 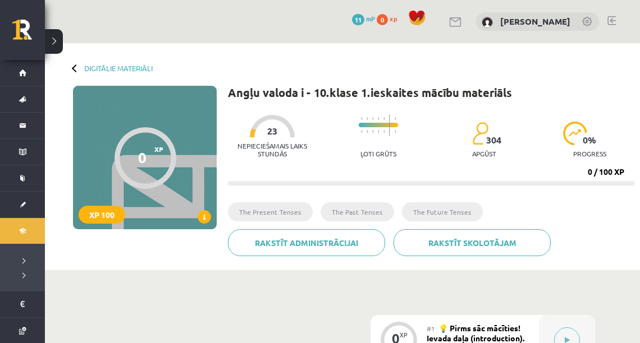 I want to click on img: icon-long-line-d9ea69661e0d244f92f715978eff75569469978d946b2353a9bb055b3ed8787d.svg, so click(x=390, y=125).